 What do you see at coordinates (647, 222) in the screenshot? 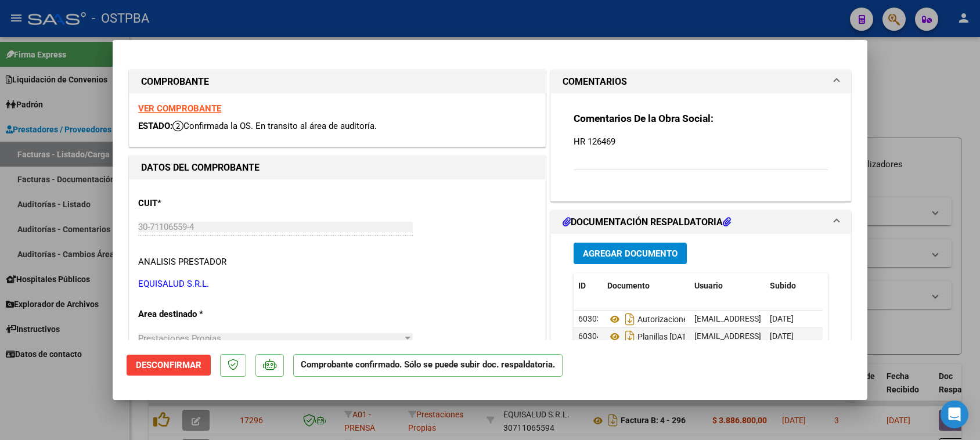
I see `h1: DOCUMENTACIÓN RESPALDATORIA` at bounding box center [647, 222].